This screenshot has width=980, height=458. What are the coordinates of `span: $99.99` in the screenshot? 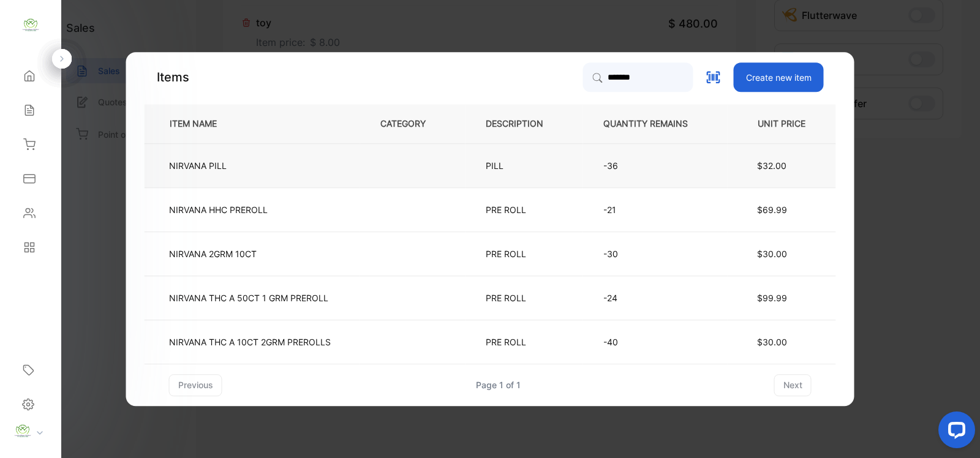 It's located at (772, 297).